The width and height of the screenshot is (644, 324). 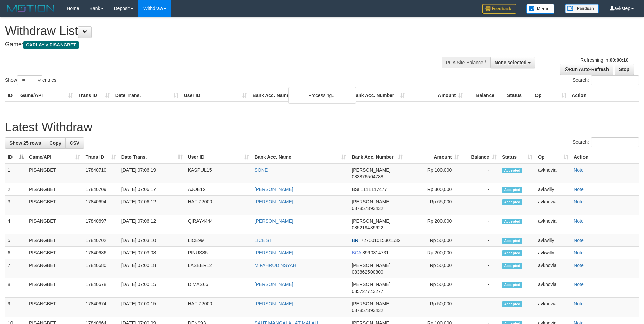 What do you see at coordinates (15, 174) in the screenshot?
I see `td: 1` at bounding box center [15, 174].